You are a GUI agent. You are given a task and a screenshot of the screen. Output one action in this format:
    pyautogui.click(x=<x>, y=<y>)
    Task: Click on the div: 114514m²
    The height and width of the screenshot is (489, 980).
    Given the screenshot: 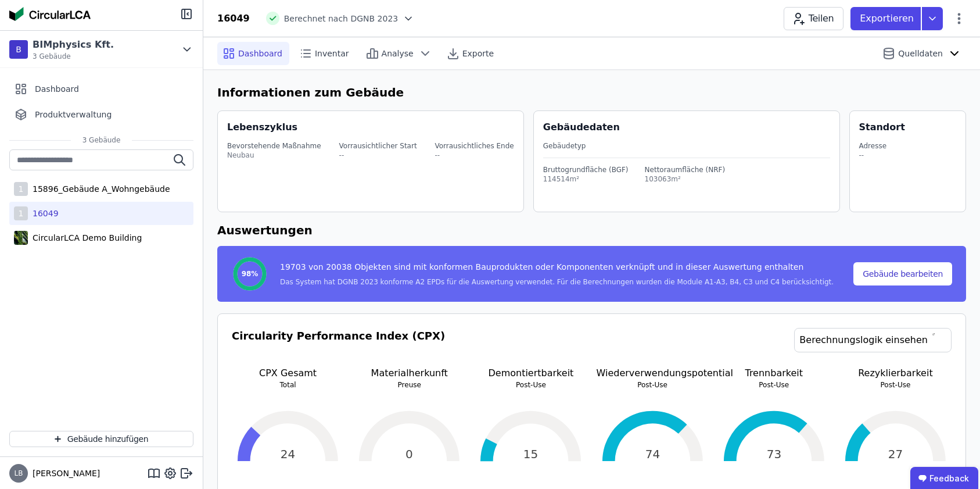 What is the action you would take?
    pyautogui.click(x=586, y=179)
    